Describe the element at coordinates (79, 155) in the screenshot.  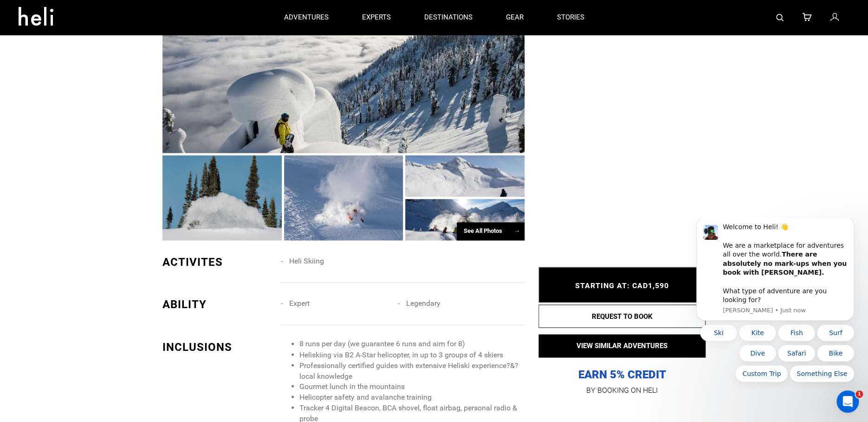
I see `button: Quick reply: Custom Trip` at that location.